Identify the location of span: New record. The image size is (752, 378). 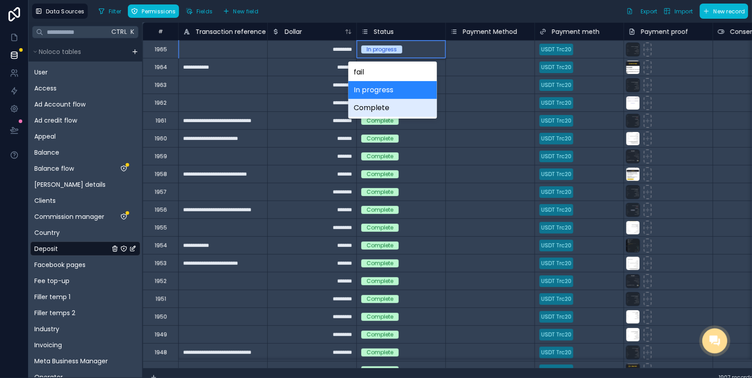
(729, 11).